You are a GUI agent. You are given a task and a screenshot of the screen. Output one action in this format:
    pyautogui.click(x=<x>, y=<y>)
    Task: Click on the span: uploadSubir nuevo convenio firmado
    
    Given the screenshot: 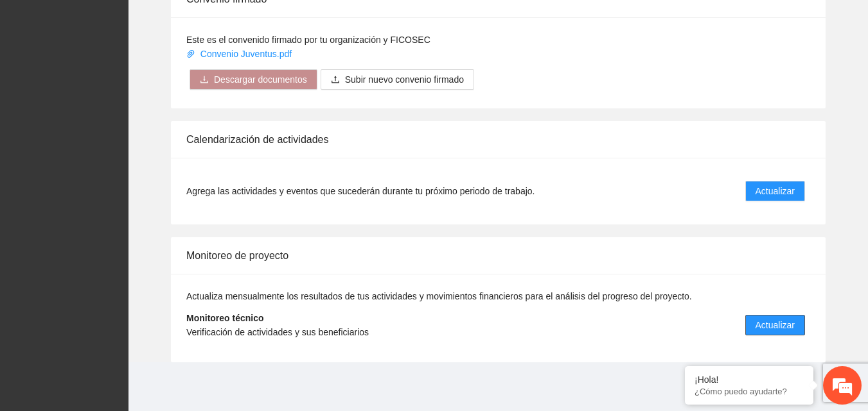 What is the action you would take?
    pyautogui.click(x=397, y=80)
    